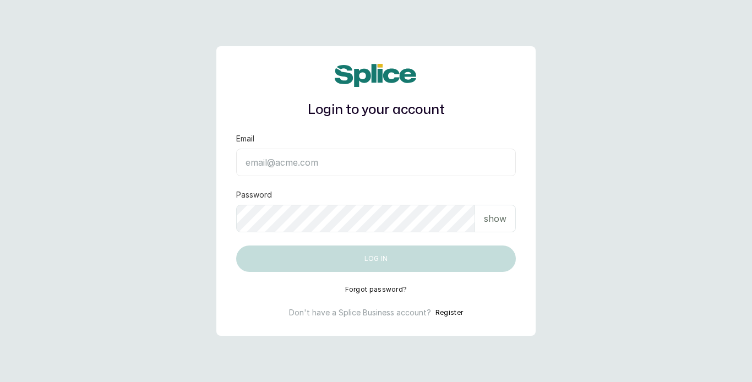  What do you see at coordinates (449, 313) in the screenshot?
I see `button: Register` at bounding box center [449, 313].